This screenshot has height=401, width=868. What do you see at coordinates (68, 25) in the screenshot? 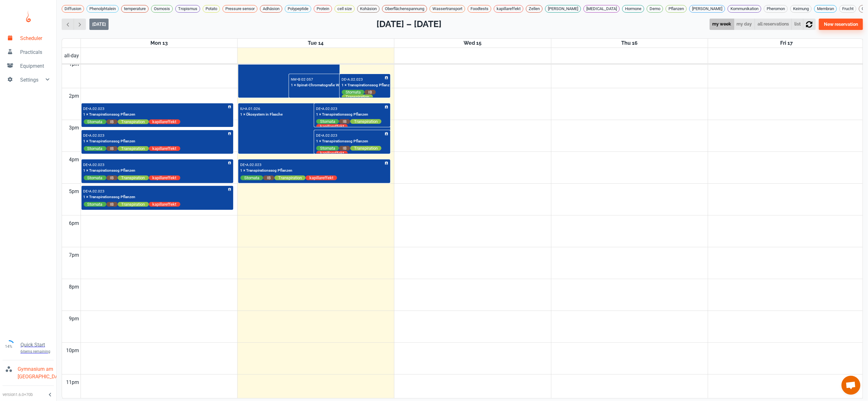
I see `button: Previous week` at bounding box center [68, 25].